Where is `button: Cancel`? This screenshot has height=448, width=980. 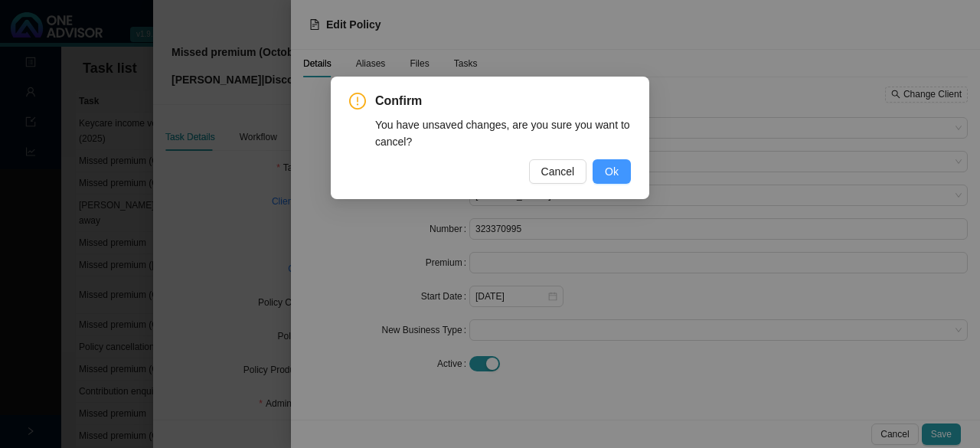 button: Cancel is located at coordinates (558, 172).